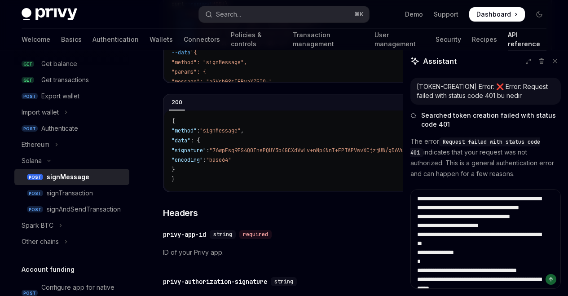  I want to click on div: Get transactions, so click(65, 80).